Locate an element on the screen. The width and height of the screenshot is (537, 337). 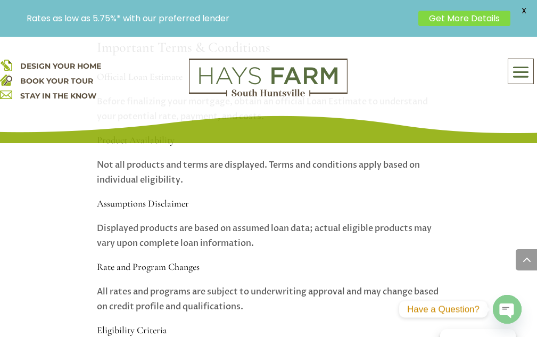
div: Displayed products are based on assumed loan data; actual eligible products may vary upon complet... is located at coordinates (269, 236).